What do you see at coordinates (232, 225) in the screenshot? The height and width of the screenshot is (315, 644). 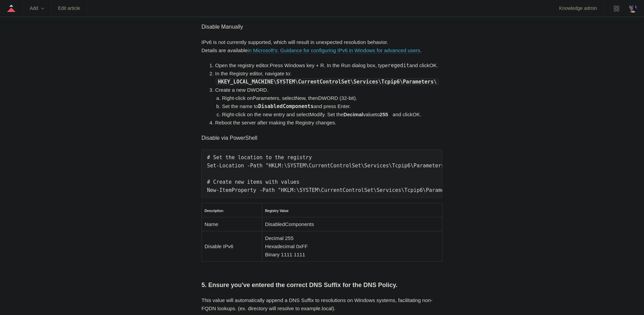 I see `td: Name` at bounding box center [232, 225].